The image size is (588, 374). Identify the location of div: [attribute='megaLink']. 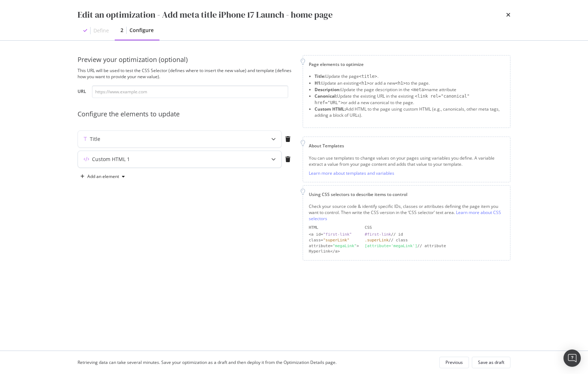
(391, 246).